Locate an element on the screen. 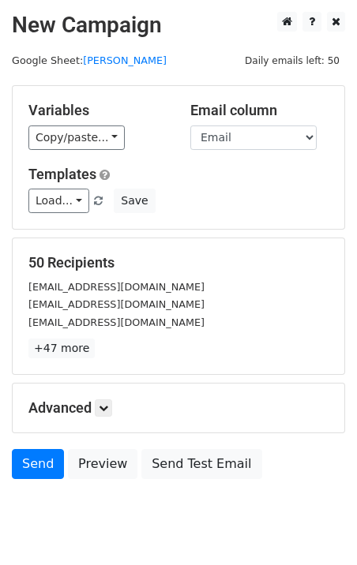 The image size is (357, 565). a: Preview is located at coordinates (103, 464).